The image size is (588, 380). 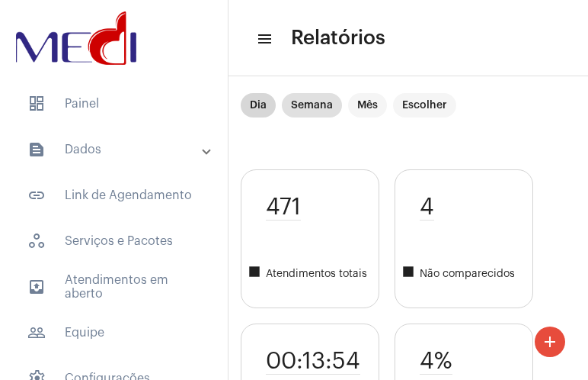 What do you see at coordinates (115, 149) in the screenshot?
I see `mat-panel-title: Dados` at bounding box center [115, 149].